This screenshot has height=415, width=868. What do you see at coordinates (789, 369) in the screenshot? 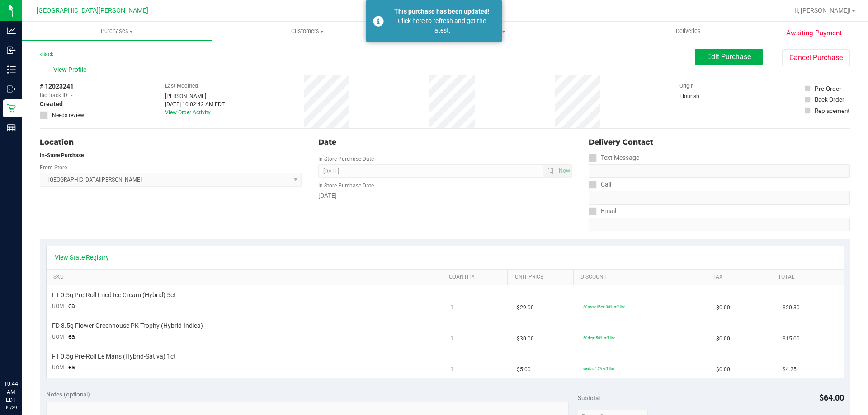
I see `span: $4.25` at bounding box center [789, 369].